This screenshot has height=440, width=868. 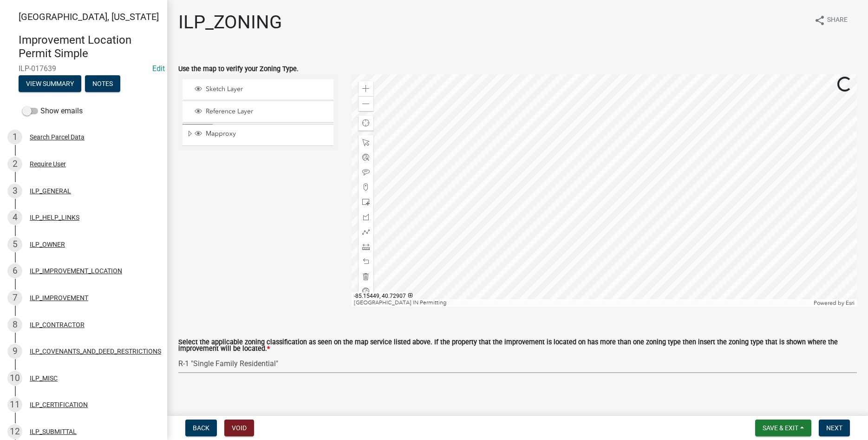 I want to click on div: Require User, so click(x=47, y=164).